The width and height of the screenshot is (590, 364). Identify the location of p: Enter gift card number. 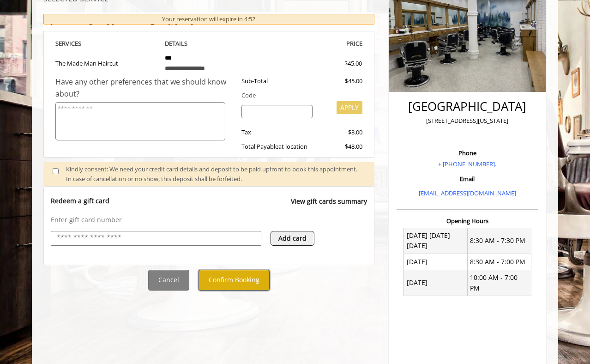
(209, 220).